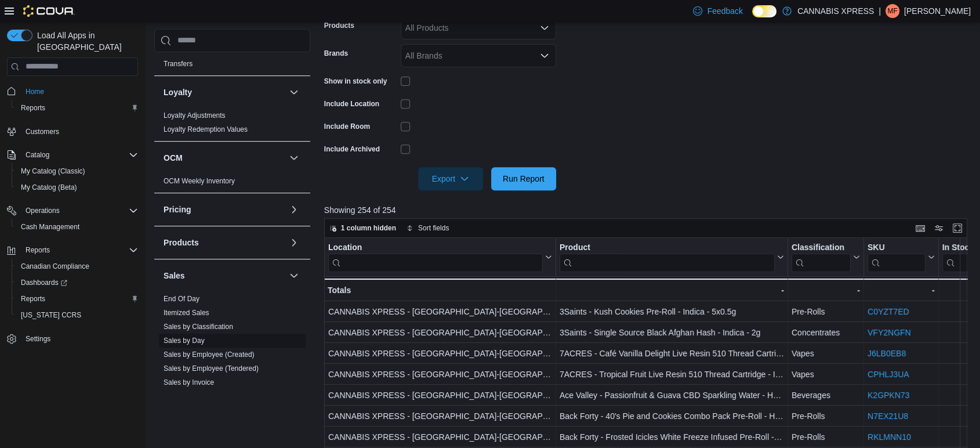 This screenshot has height=448, width=980. Describe the element at coordinates (77, 315) in the screenshot. I see `span: Washington CCRS` at that location.